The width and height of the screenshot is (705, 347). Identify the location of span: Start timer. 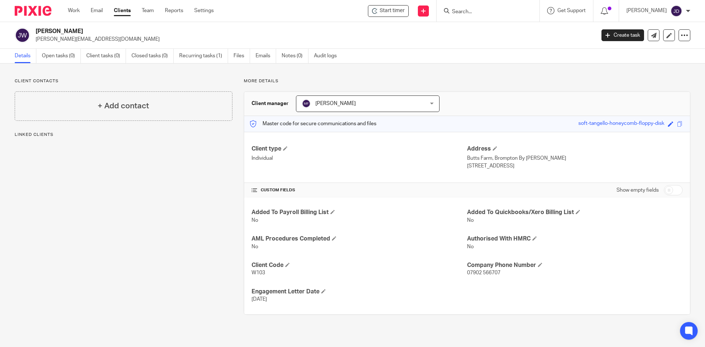
(392, 11).